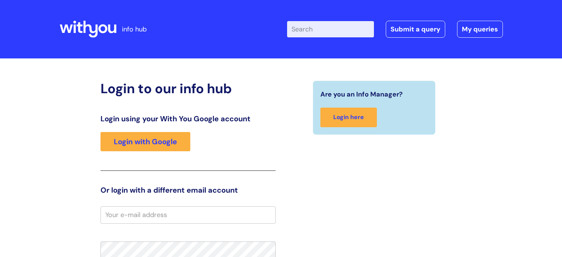 The image size is (562, 257). What do you see at coordinates (188, 190) in the screenshot?
I see `h3: Or login with a different email account` at bounding box center [188, 190].